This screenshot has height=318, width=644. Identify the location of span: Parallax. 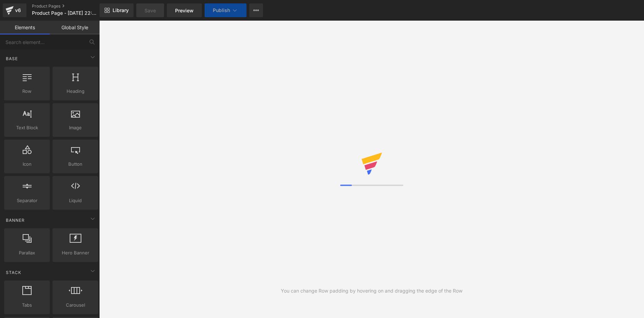
(27, 252).